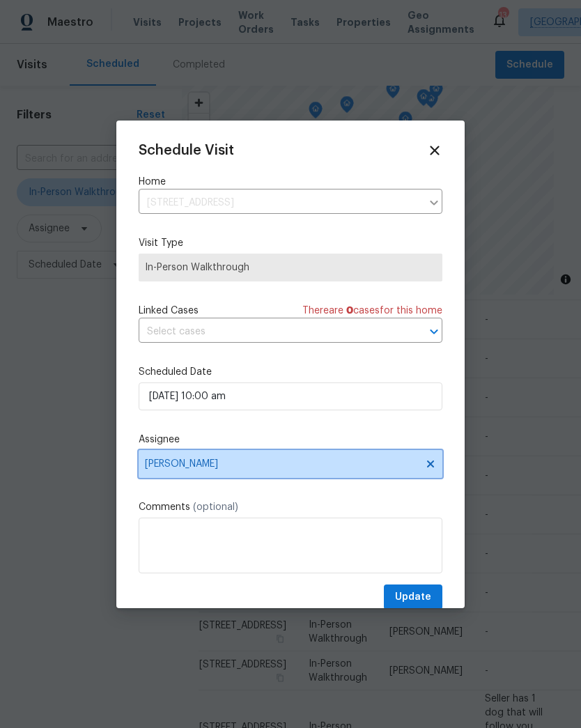  What do you see at coordinates (290, 397) in the screenshot?
I see `input: M/D/YYYY` at bounding box center [290, 397].